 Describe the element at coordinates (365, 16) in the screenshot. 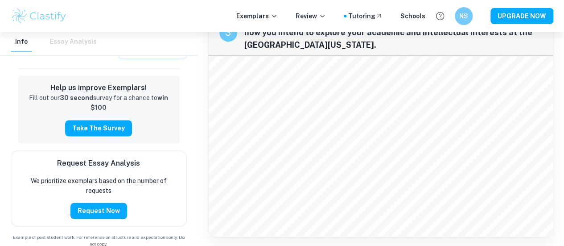

I see `a: Tutoring` at that location.